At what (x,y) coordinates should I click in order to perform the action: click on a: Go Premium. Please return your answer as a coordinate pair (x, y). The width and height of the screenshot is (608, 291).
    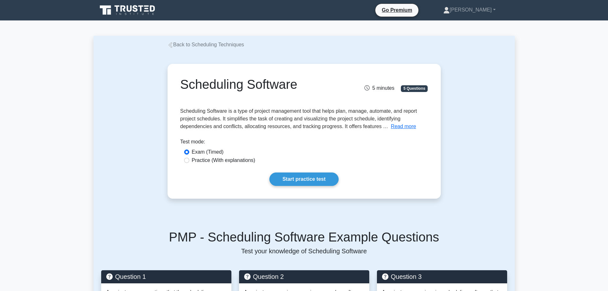
    Looking at the image, I should click on (397, 10).